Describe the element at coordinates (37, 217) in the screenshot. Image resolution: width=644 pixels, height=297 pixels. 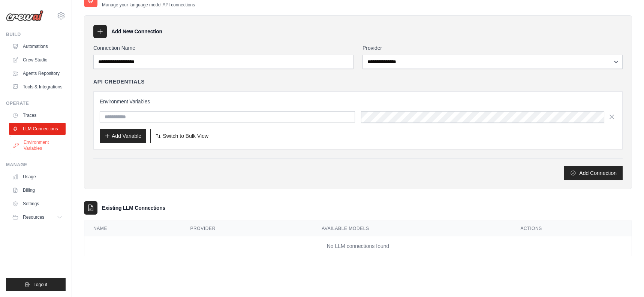
I see `button: Resources` at that location.